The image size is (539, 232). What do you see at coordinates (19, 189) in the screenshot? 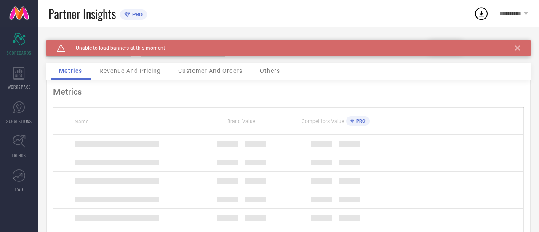
I see `span: FWD` at bounding box center [19, 189].